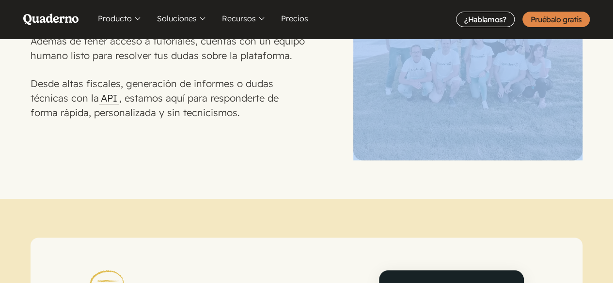 The height and width of the screenshot is (283, 613). What do you see at coordinates (168, 98) in the screenshot?
I see `p: Desde altas fiscales, generación de informes o dudas técnicas con la , estamos aquí para responde...` at bounding box center [168, 98].